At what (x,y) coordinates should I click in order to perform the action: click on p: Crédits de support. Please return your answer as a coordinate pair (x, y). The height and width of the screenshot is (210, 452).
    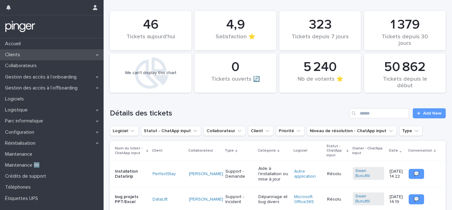
    Looking at the image, I should click on (27, 176).